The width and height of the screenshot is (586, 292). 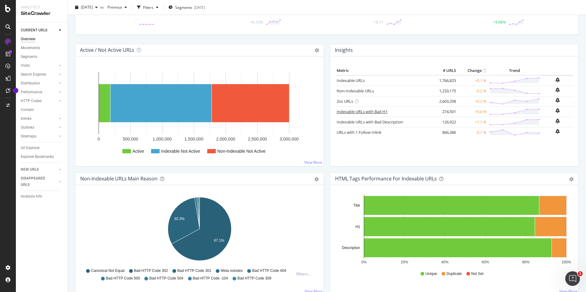 What do you see at coordinates (39, 74) in the screenshot?
I see `a: Search Engines` at bounding box center [39, 74].